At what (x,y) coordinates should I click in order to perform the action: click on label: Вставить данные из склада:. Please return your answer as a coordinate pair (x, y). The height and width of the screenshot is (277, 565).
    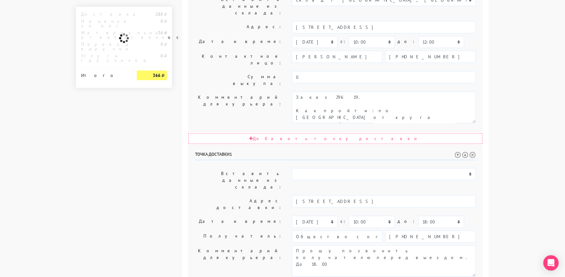
    Looking at the image, I should click on (239, 180).